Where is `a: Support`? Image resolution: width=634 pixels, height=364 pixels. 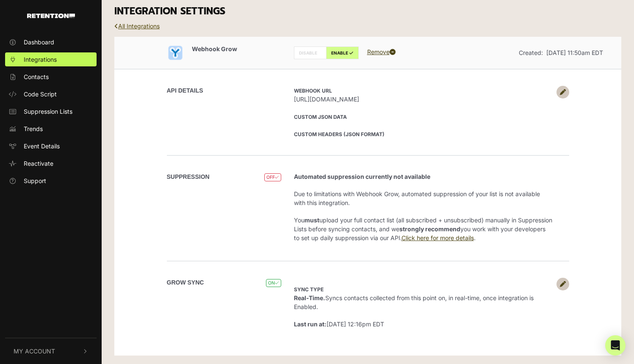 a: Support is located at coordinates (51, 181).